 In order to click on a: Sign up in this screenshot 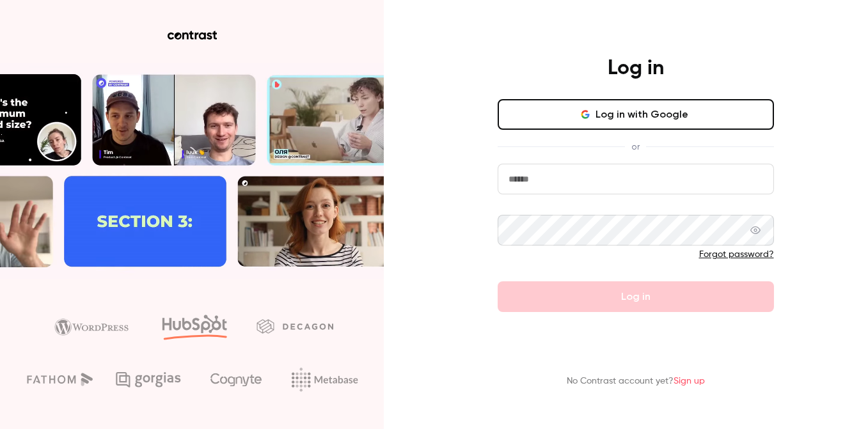, I will do `click(689, 381)`.